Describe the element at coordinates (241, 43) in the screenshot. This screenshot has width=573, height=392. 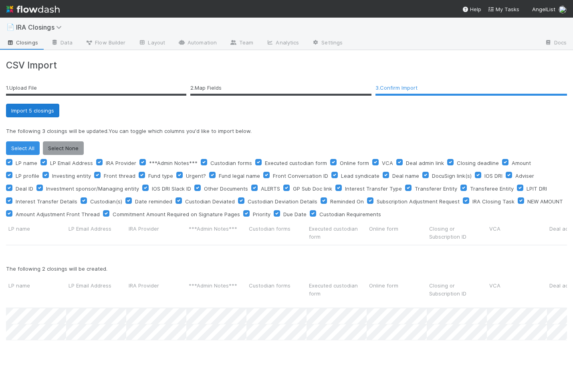
I see `a: Team` at that location.